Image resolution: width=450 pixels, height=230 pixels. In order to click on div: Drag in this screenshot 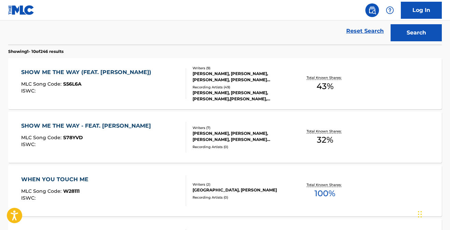, I will do `click(420, 214)`.